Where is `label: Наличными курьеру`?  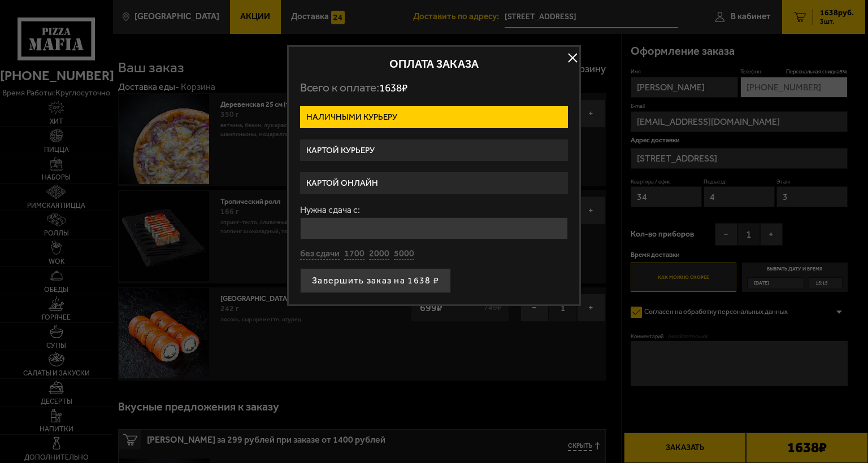
label: Наличными курьеру is located at coordinates (434, 117).